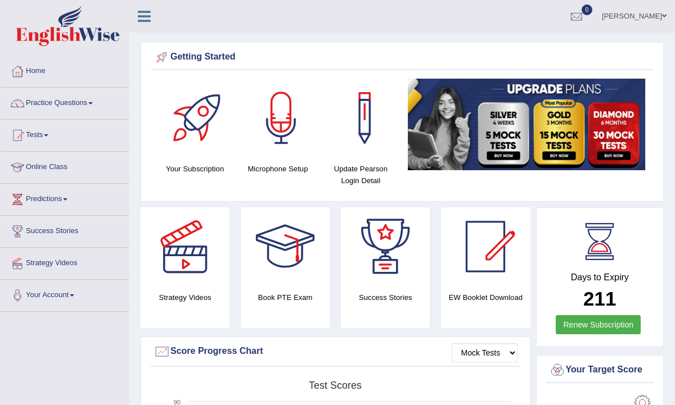 The image size is (675, 405). Describe the element at coordinates (402, 57) in the screenshot. I see `div: Getting Started` at that location.